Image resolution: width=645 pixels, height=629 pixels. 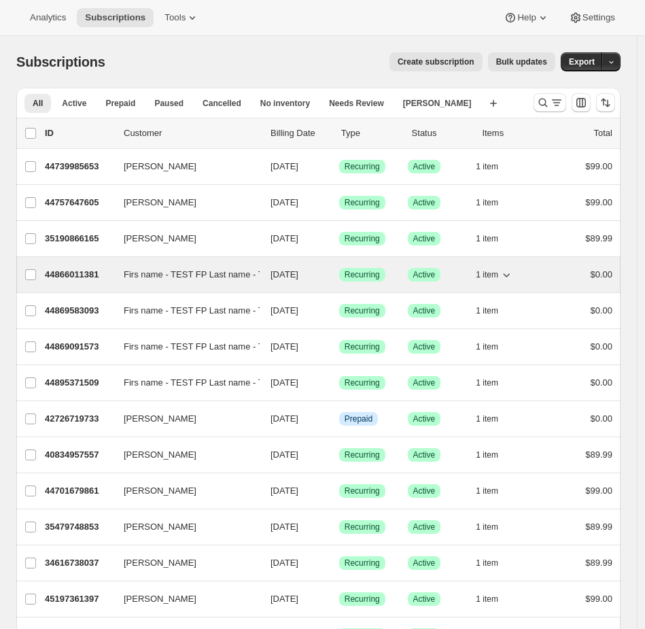 What do you see at coordinates (550, 103) in the screenshot?
I see `button: Search and filter results` at bounding box center [550, 103].